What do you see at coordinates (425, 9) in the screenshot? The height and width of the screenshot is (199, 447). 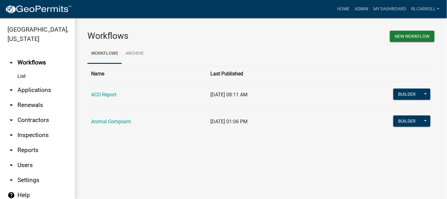 I see `a: RLcarroll` at bounding box center [425, 9].